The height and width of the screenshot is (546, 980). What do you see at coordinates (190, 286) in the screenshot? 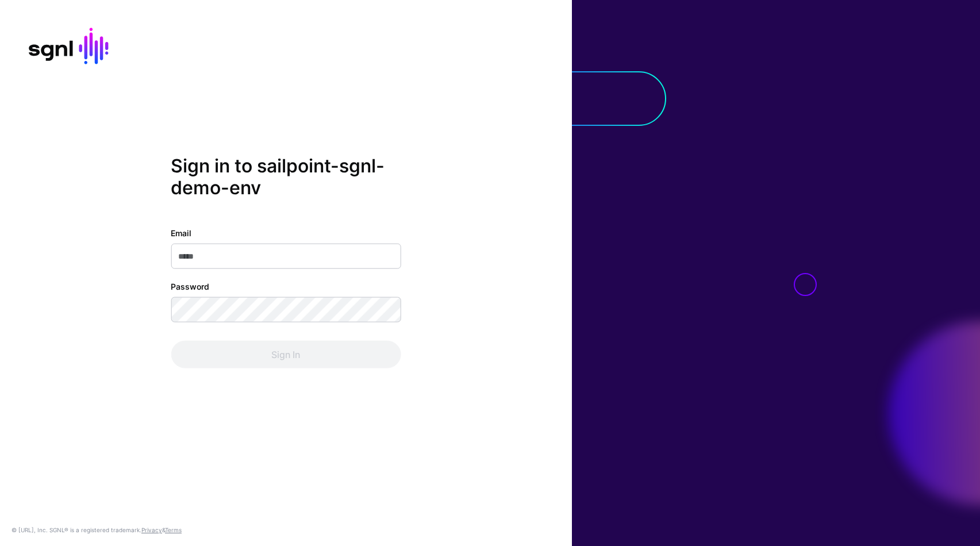
I see `label: Password` at bounding box center [190, 286].